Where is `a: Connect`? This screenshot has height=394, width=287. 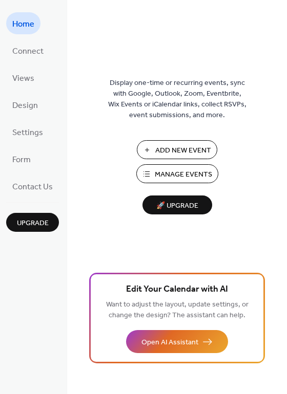 a: Connect is located at coordinates (28, 50).